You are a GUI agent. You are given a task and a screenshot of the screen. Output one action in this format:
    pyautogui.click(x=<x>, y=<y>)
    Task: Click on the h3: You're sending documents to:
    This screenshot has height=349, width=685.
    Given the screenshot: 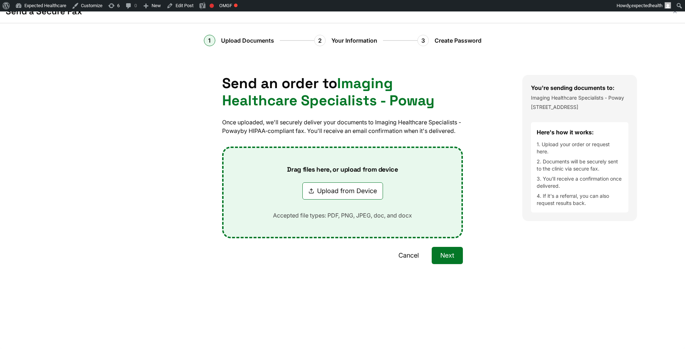 What is the action you would take?
    pyautogui.click(x=580, y=88)
    